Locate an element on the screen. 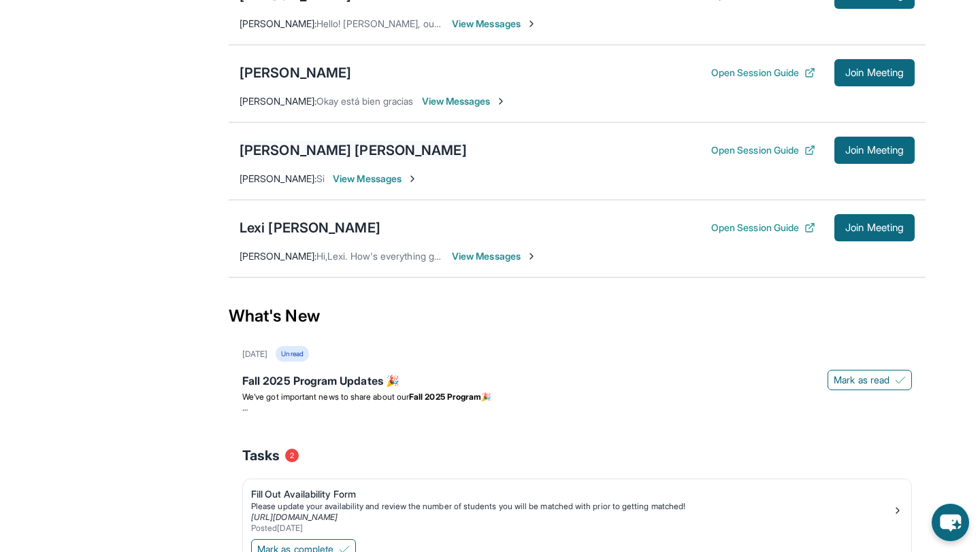 The image size is (980, 552). div: Unread is located at coordinates (292, 354).